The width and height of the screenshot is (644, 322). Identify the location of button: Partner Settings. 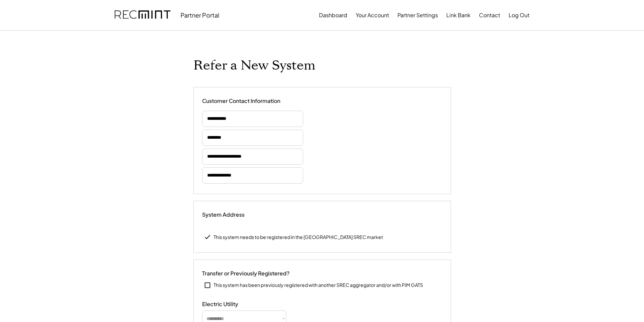
(418, 15).